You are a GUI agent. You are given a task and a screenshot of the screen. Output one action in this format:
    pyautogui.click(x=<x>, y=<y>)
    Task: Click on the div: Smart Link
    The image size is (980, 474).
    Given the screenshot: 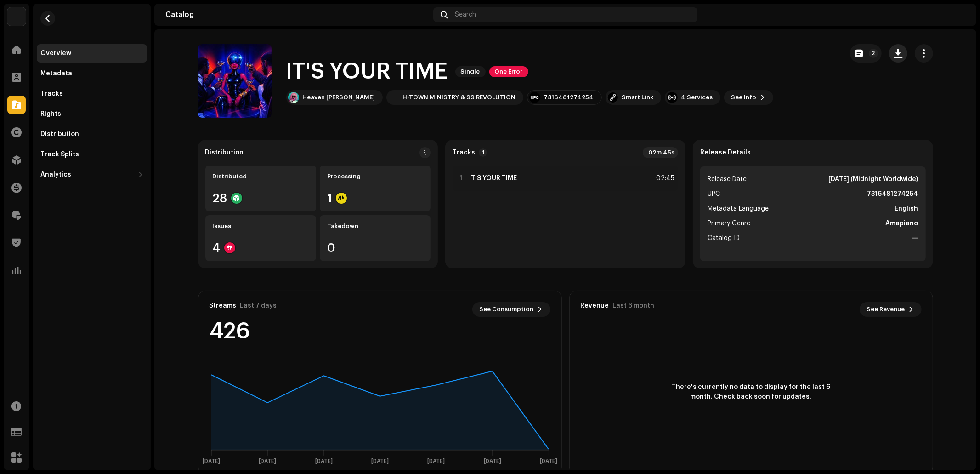 What is the action you would take?
    pyautogui.click(x=637, y=97)
    